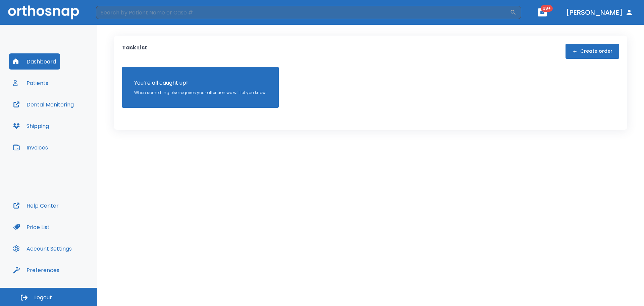  I want to click on a: Account Settings, so click(42, 248).